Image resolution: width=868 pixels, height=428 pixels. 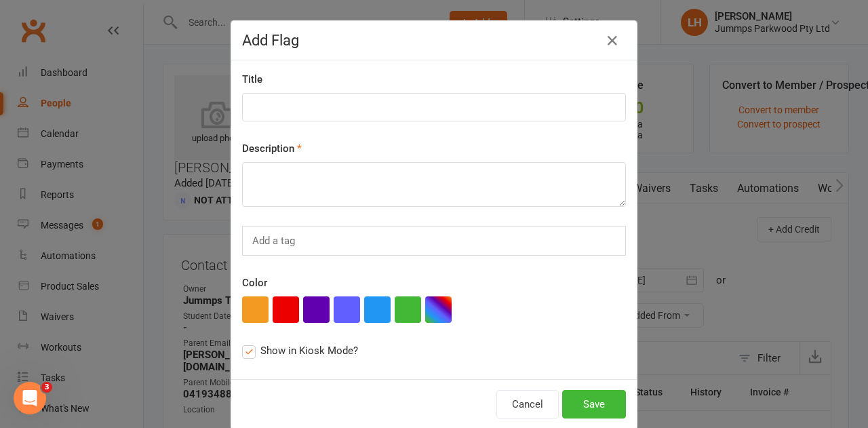 I want to click on h4: Add Flag, so click(x=434, y=40).